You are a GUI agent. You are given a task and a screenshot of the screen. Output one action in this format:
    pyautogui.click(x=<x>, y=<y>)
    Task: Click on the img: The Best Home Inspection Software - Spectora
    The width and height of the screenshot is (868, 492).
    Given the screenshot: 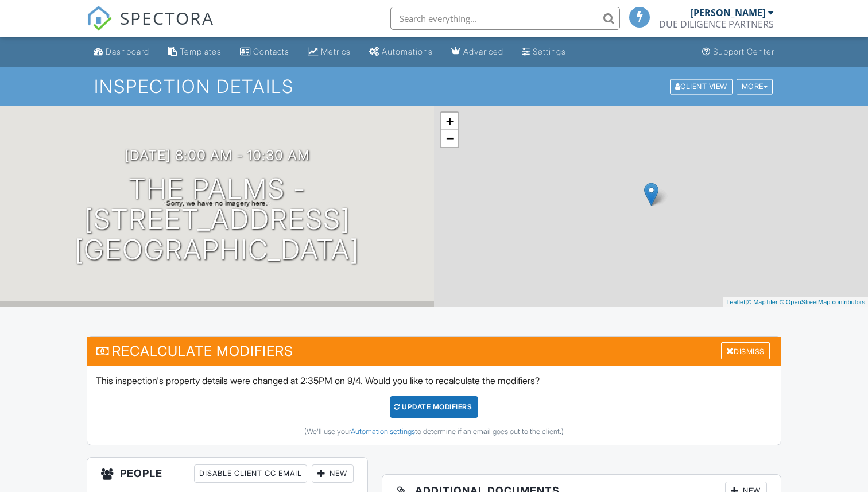 What is the action you would take?
    pyautogui.click(x=99, y=18)
    